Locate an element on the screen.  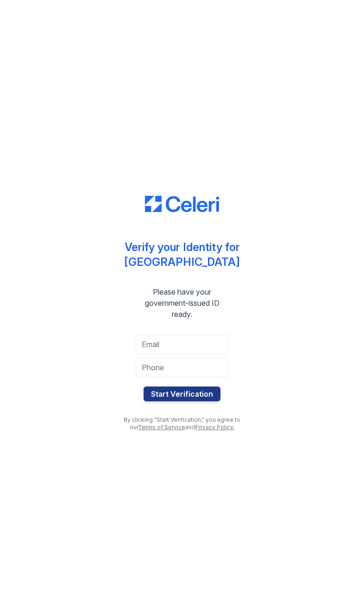
input: Phone is located at coordinates (182, 368).